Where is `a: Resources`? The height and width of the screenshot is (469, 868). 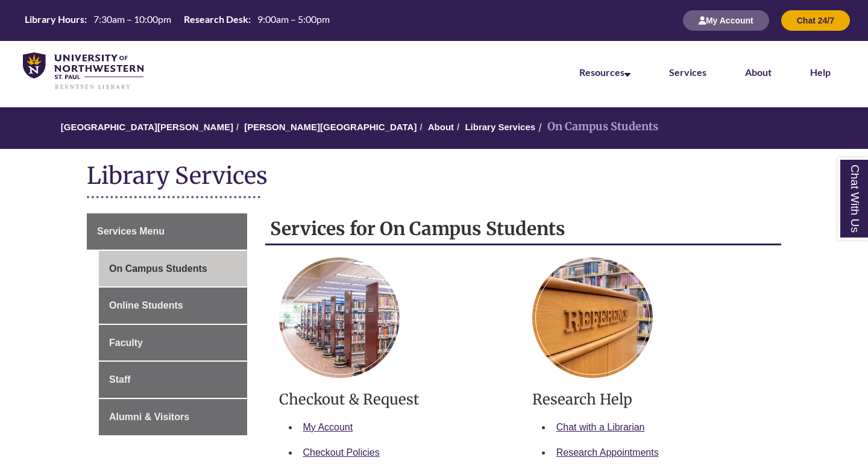
a: Resources is located at coordinates (604, 72).